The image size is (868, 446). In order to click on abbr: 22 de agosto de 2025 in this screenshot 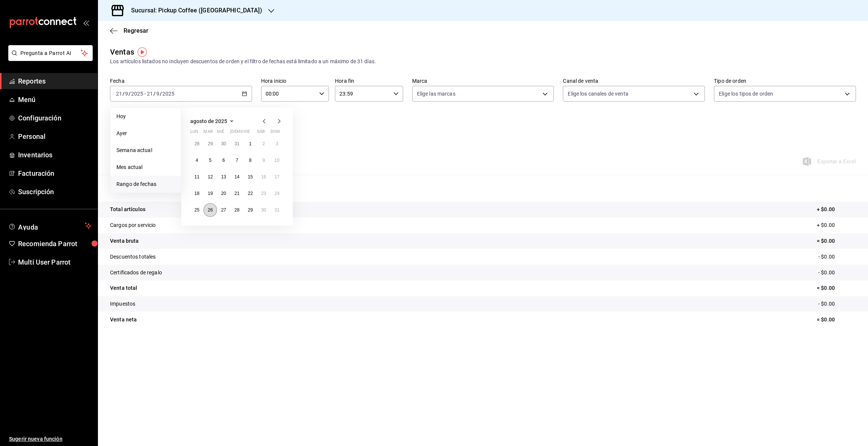, I will do `click(250, 194)`.